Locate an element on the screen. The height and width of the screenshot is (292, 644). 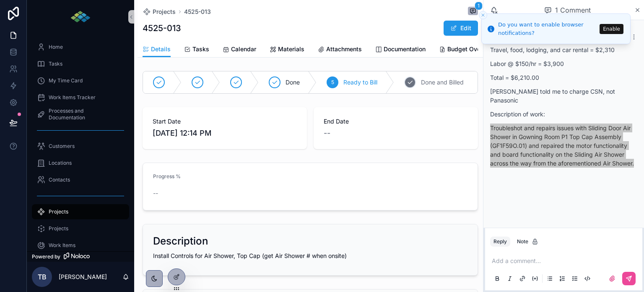
span: Details is located at coordinates (160, 49).